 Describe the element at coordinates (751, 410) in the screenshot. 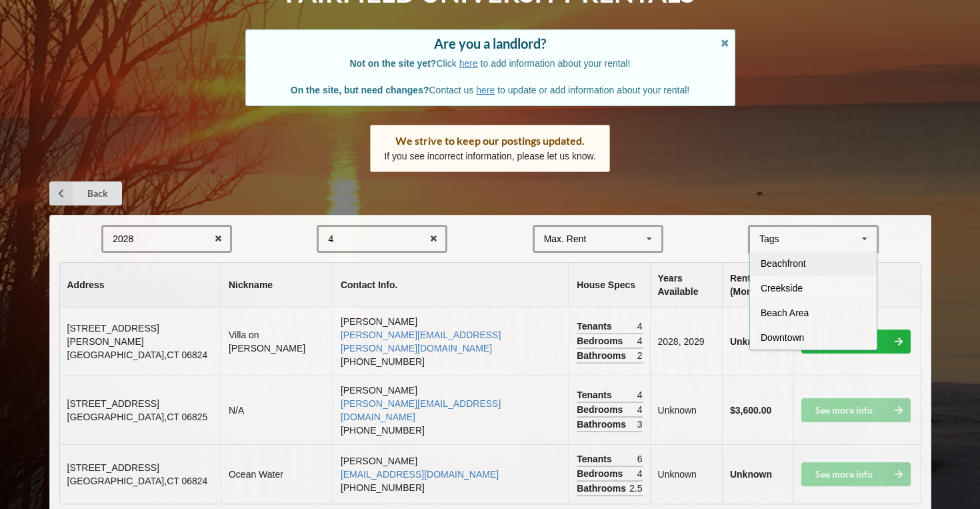

I see `b: $3,600.00` at that location.